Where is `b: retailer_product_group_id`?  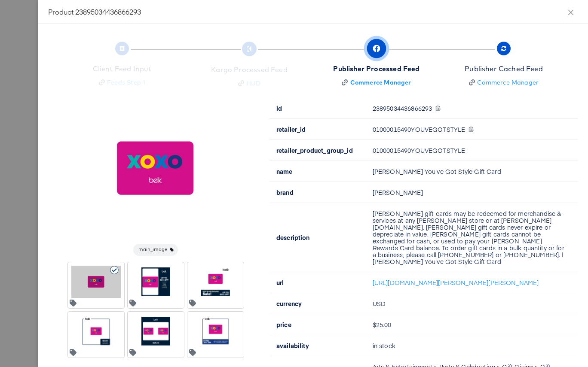
b: retailer_product_group_id is located at coordinates (315, 151).